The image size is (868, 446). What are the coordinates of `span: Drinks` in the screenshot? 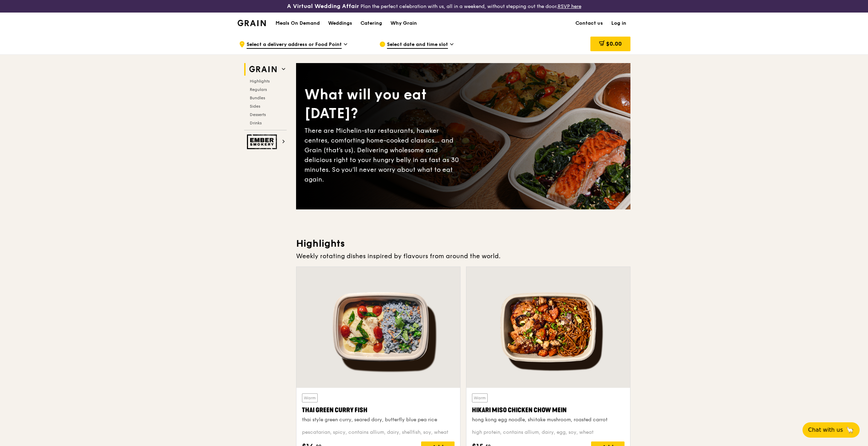 It's located at (256, 123).